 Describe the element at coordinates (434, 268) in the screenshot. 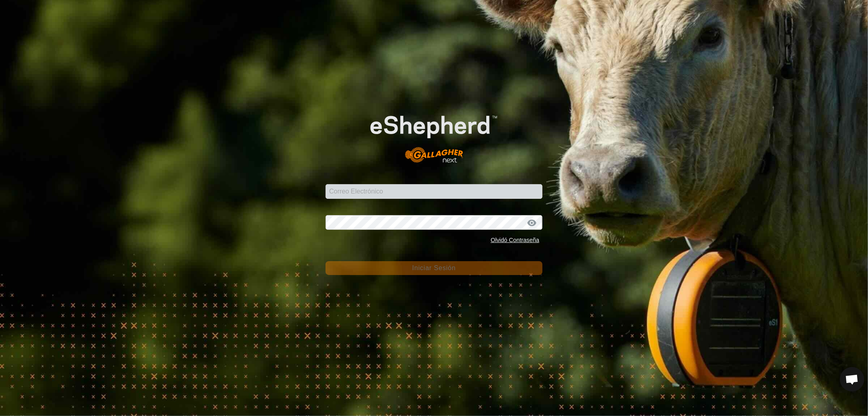

I see `button: Iniciar Sesión` at that location.